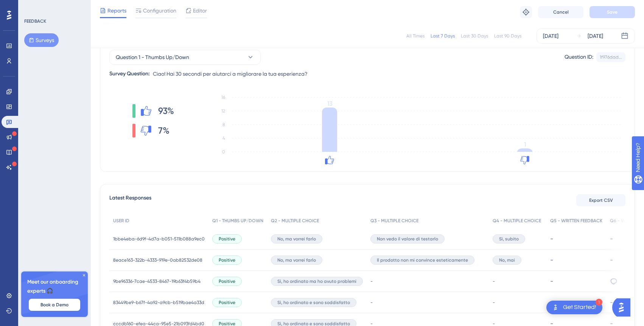 The width and height of the screenshot is (644, 326). Describe the element at coordinates (517, 221) in the screenshot. I see `span: Q4 - MULTIPLE CHOICE` at that location.